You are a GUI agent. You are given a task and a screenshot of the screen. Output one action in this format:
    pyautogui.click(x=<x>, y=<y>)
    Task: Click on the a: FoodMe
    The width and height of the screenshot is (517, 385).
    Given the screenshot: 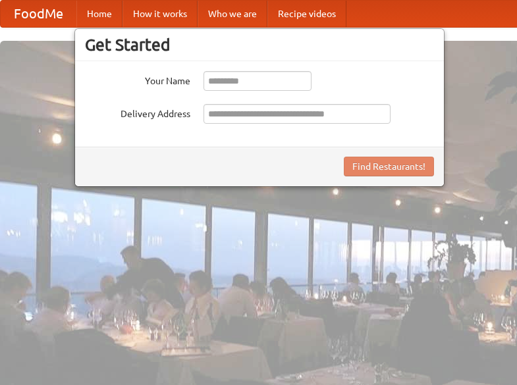 What is the action you would take?
    pyautogui.click(x=38, y=14)
    